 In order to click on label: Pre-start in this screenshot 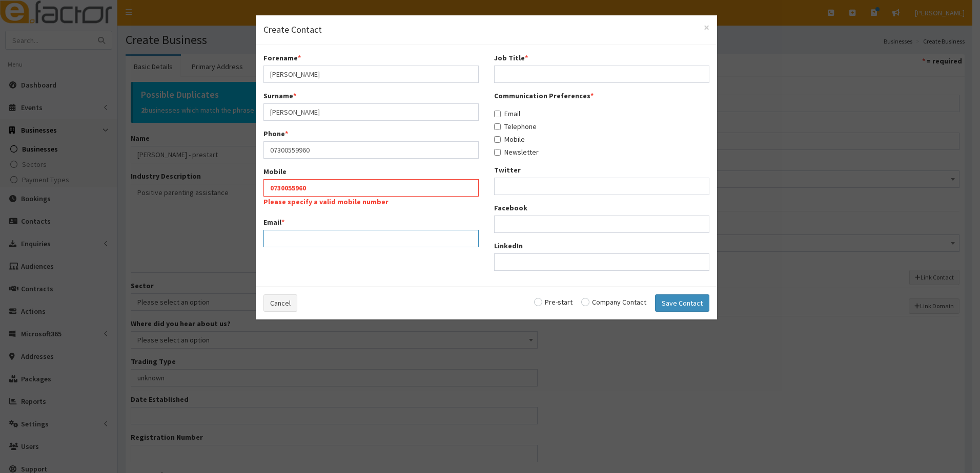, I will do `click(553, 302)`.